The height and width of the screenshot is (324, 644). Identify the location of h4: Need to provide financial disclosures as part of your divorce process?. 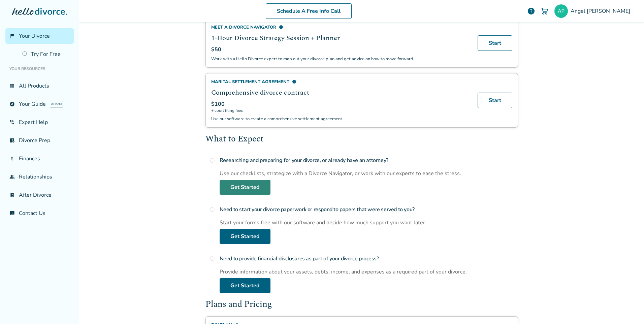
(369, 259).